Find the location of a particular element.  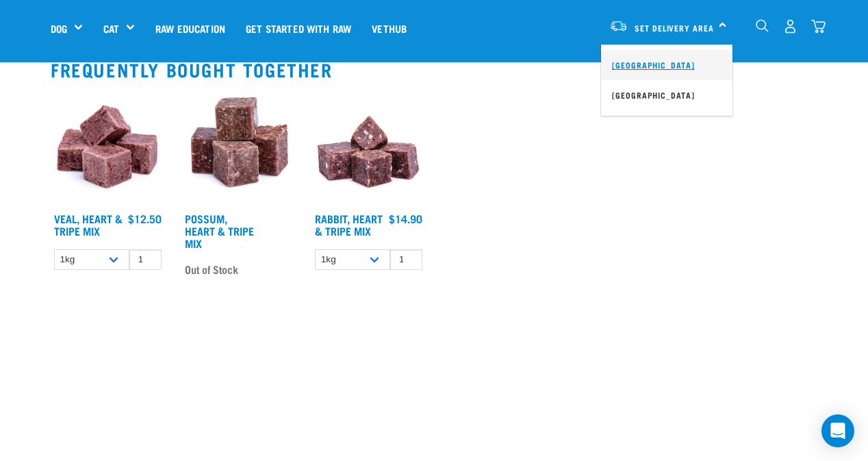

img: home-icon@2x.png is located at coordinates (819, 27).